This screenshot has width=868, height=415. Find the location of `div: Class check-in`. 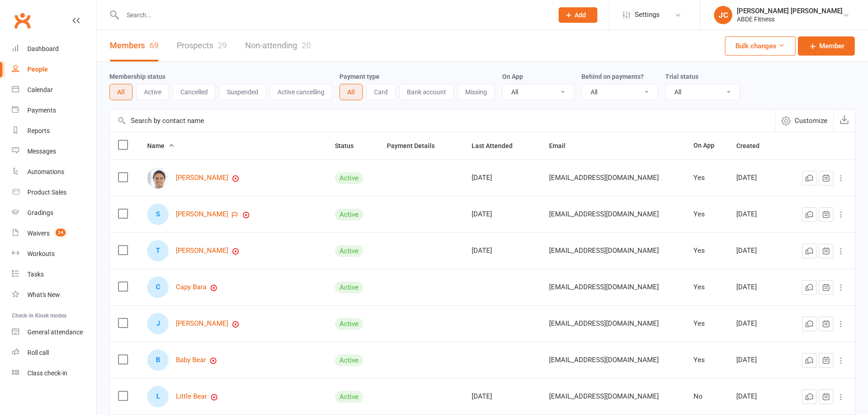

div: Class check-in is located at coordinates (48, 373).